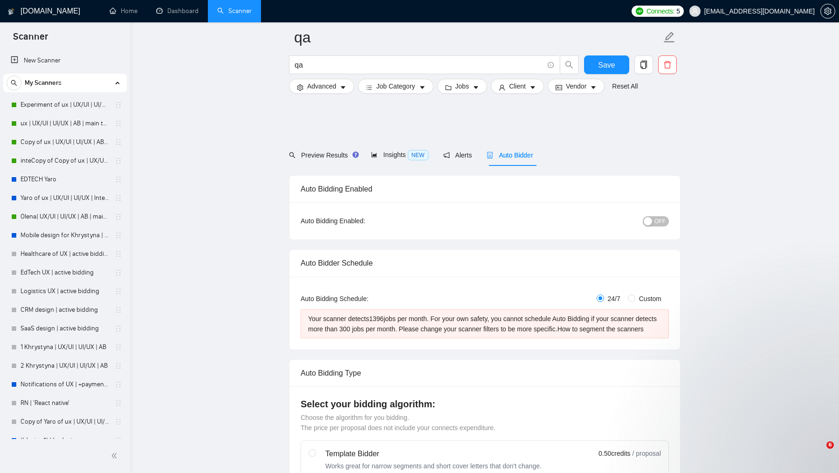 The image size is (839, 473). Describe the element at coordinates (485, 373) in the screenshot. I see `div: Auto Bidding Type` at that location.